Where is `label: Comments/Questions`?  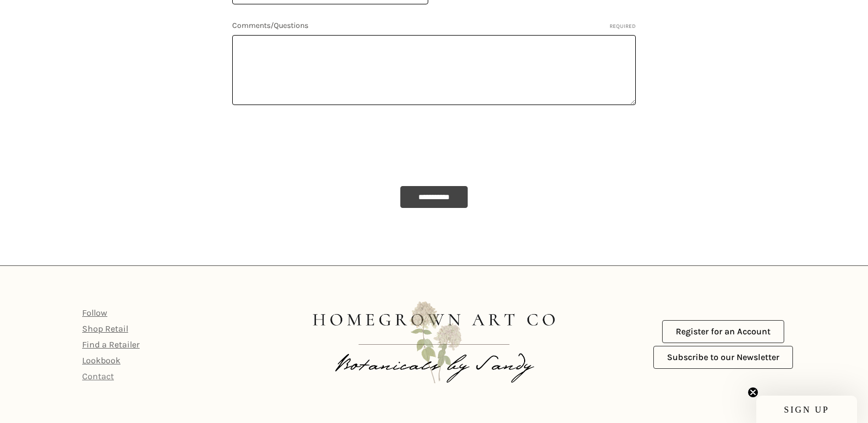 label: Comments/Questions is located at coordinates (434, 25).